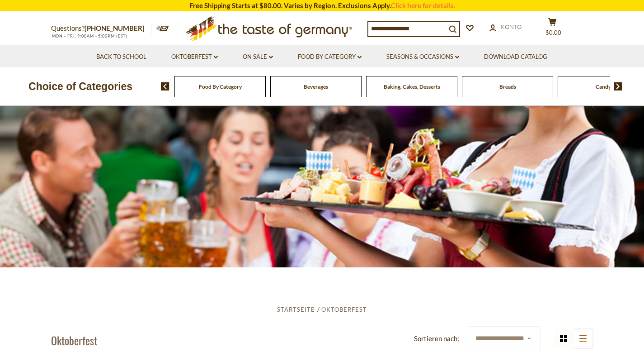 This screenshot has width=644, height=352. I want to click on span: Baking, Cakes, Desserts, so click(412, 87).